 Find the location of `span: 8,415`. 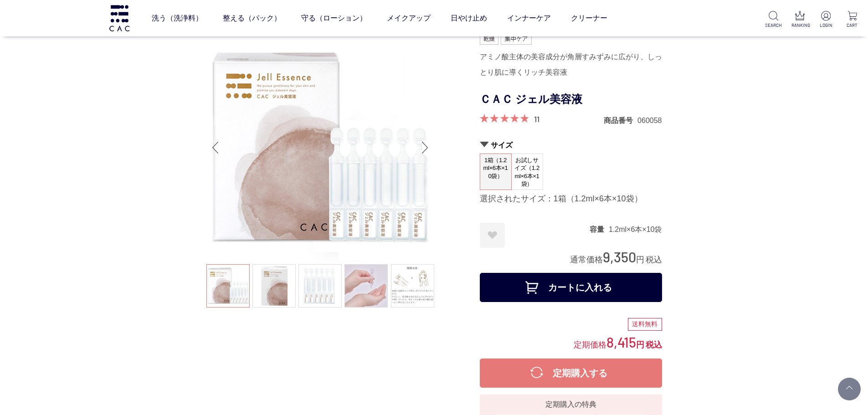

span: 8,415 is located at coordinates (621, 342).